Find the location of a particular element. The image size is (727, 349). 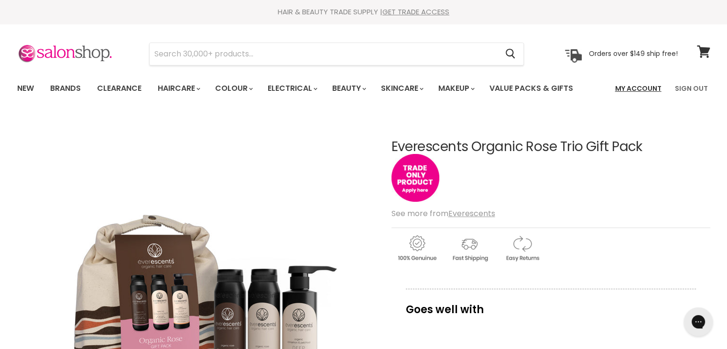

p: Orders over $149 ship free! is located at coordinates (633, 54).